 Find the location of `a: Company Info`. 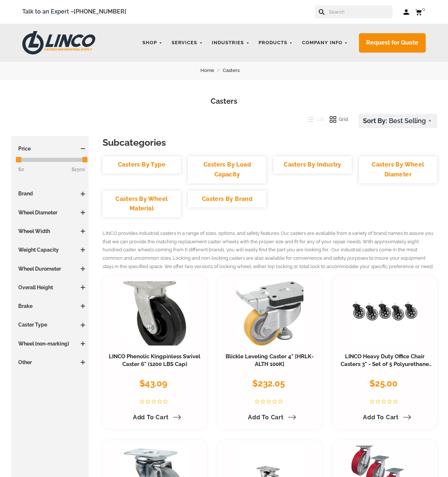

a: Company Info is located at coordinates (325, 43).